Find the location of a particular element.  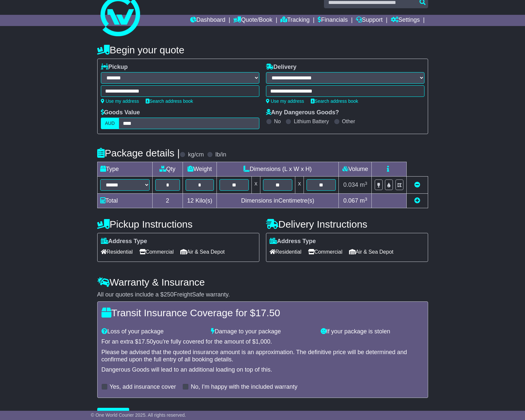

label: Delivery is located at coordinates (281, 67).